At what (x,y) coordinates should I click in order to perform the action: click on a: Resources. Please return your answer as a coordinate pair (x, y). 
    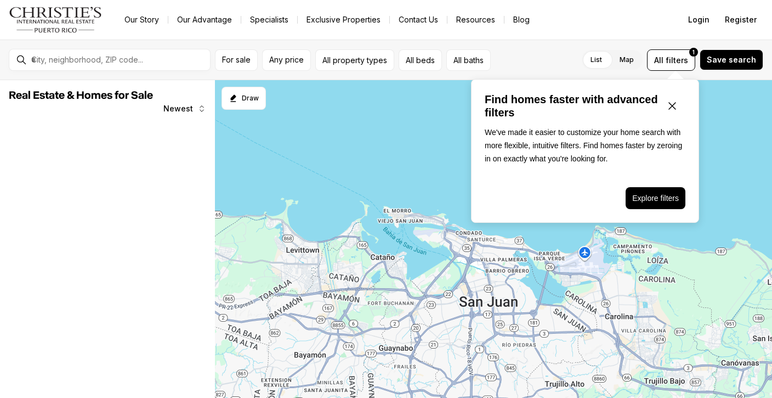
    Looking at the image, I should click on (476, 20).